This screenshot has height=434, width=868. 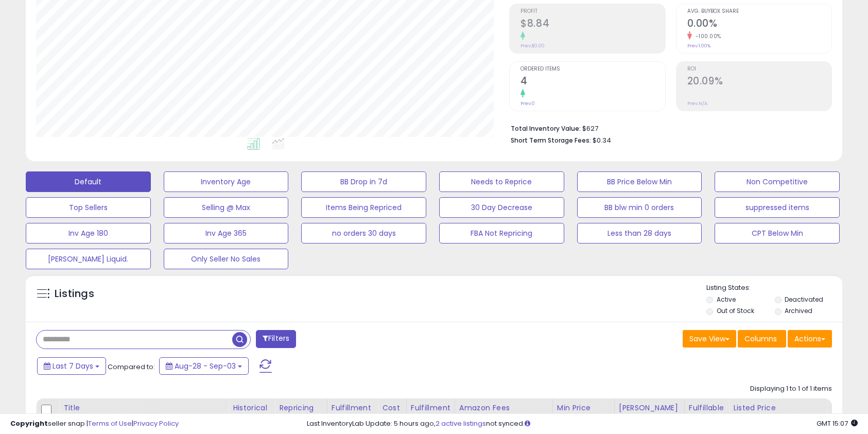 I want to click on span: 2025-09-11 15:07 GMT, so click(x=837, y=423).